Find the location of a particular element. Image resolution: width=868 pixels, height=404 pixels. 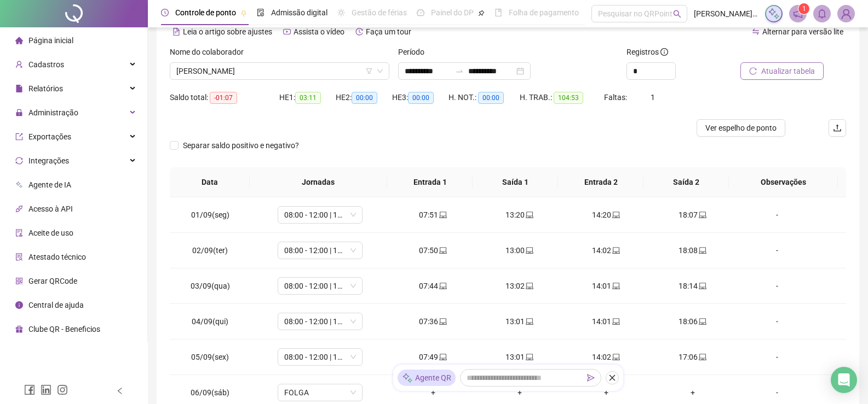

div: 07:36 is located at coordinates (433, 322).